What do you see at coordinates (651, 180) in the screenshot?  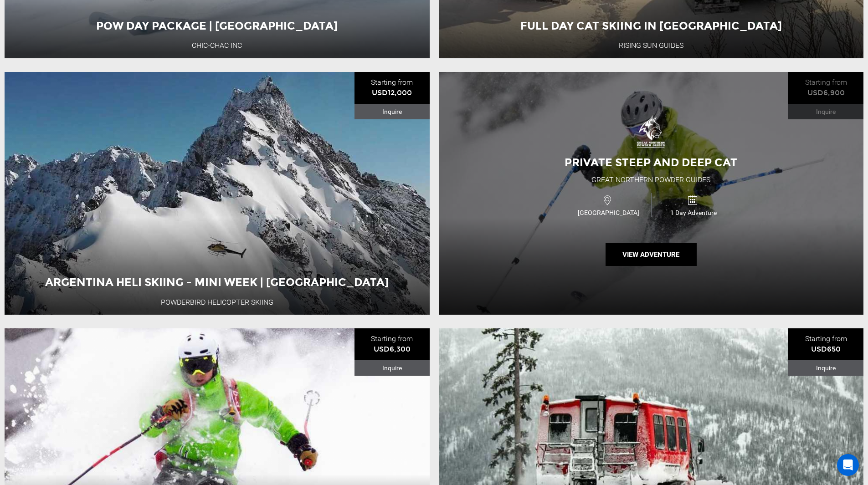 I see `div: Great Northern Powder Guides` at bounding box center [651, 180].